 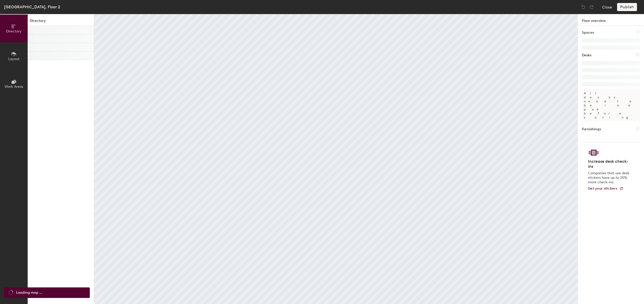 What do you see at coordinates (587, 55) in the screenshot?
I see `h1: Desks` at bounding box center [587, 55].